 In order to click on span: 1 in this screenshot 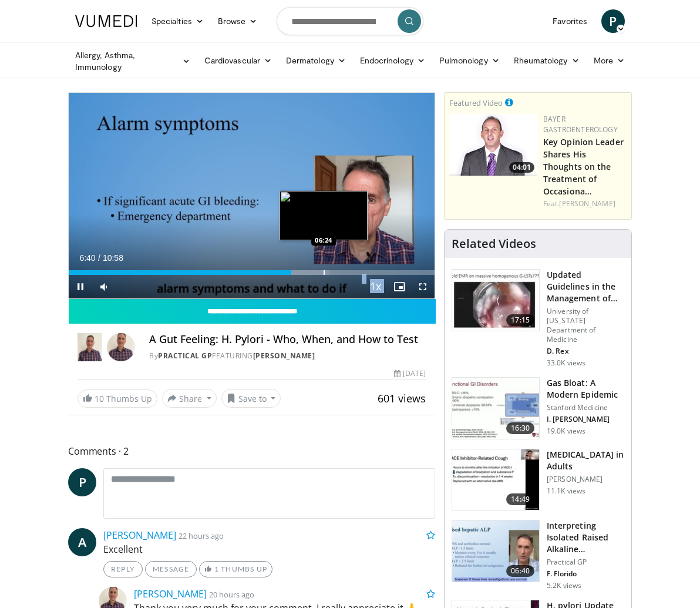, I will do `click(217, 569)`.